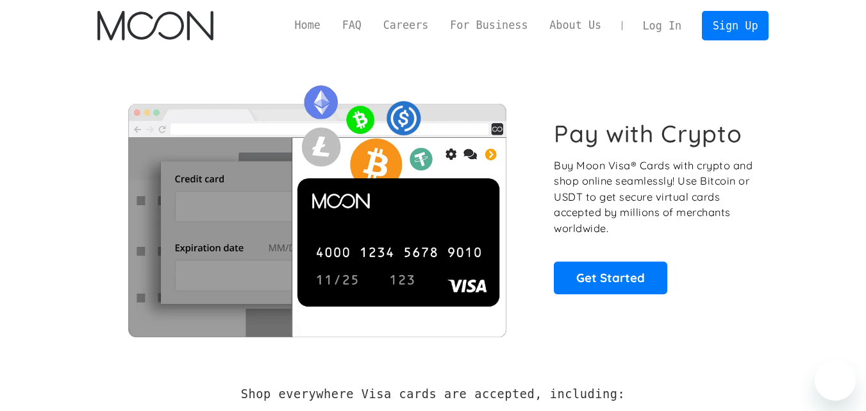 The image size is (866, 411). Describe the element at coordinates (662, 26) in the screenshot. I see `a: Log In` at that location.